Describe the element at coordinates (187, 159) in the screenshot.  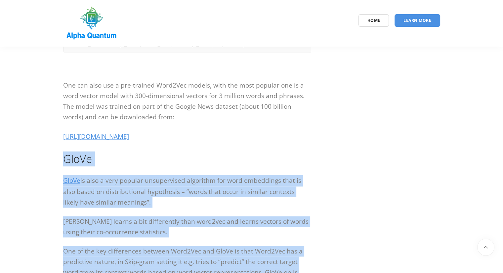
I see `h2: GloVe` at that location.